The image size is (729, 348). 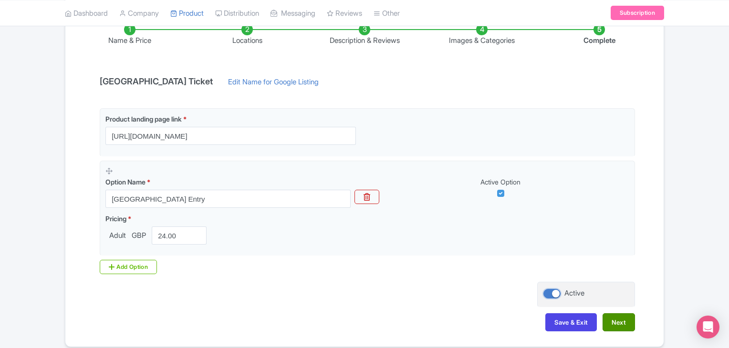 I want to click on span: Option Name, so click(x=126, y=182).